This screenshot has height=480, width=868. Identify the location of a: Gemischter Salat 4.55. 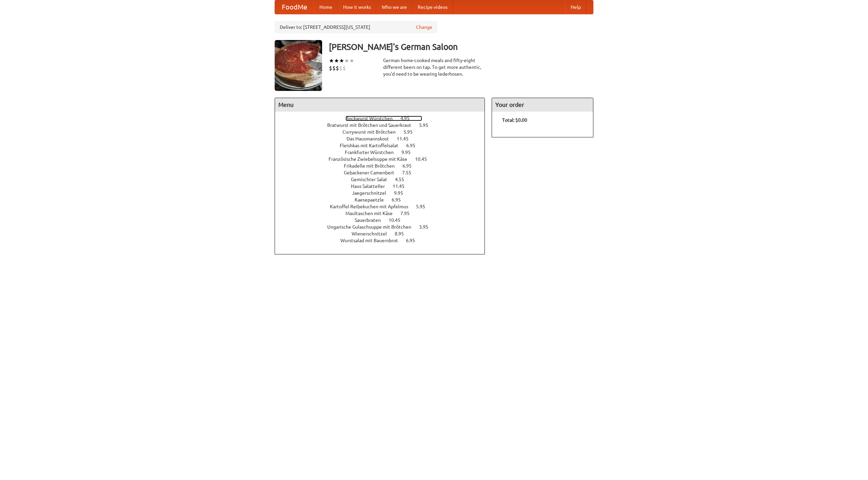
(384, 179).